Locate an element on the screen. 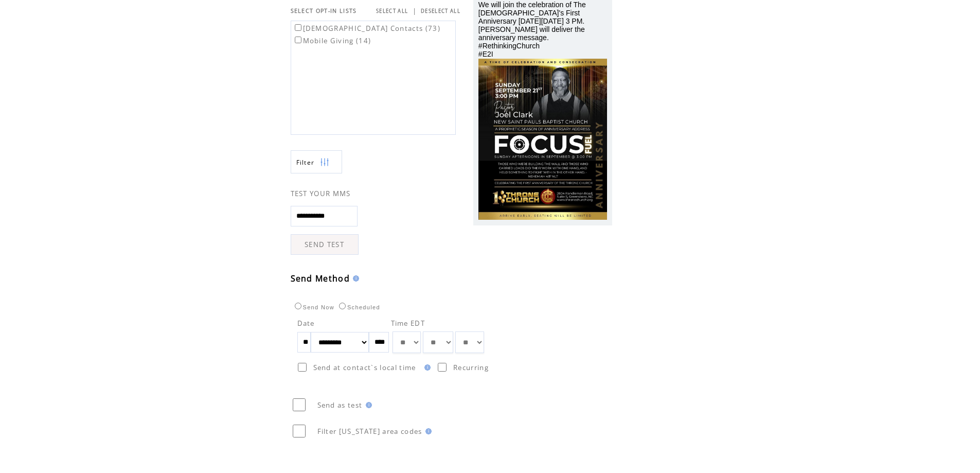  a: Filter is located at coordinates (317, 162).